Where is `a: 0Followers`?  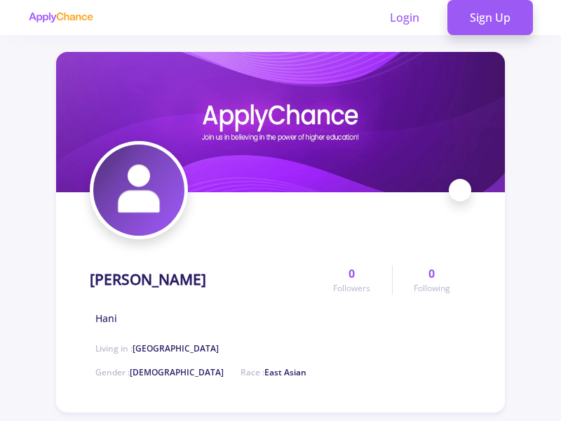 a: 0Followers is located at coordinates (351, 280).